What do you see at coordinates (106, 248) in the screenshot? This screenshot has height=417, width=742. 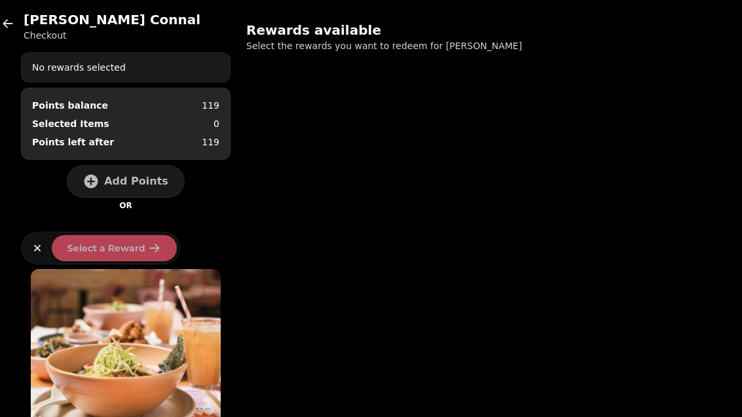 I see `span: Select a Reward` at bounding box center [106, 248].